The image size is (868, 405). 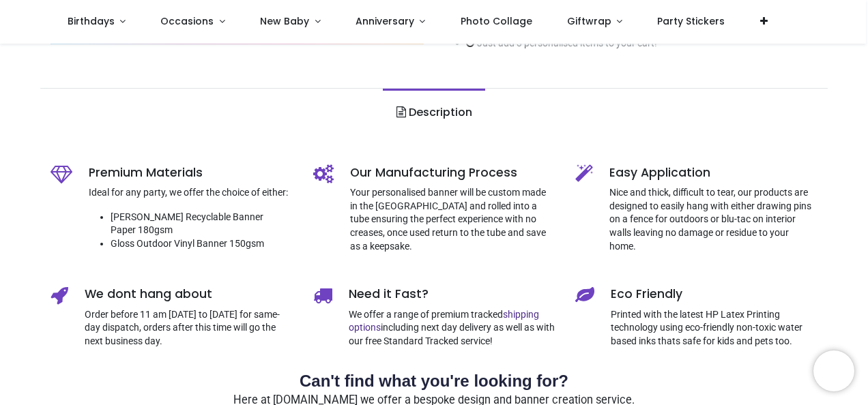 What do you see at coordinates (691, 21) in the screenshot?
I see `span: Party Stickers` at bounding box center [691, 21].